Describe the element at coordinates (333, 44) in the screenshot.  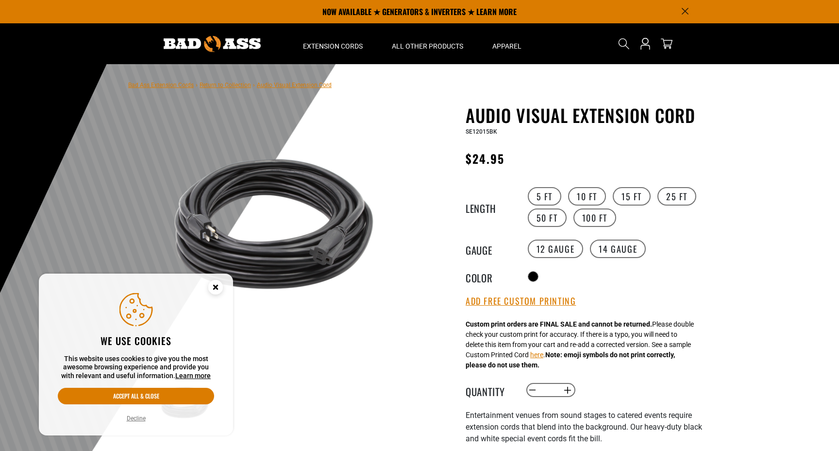
I see `summary: Extension Cords` at that location.